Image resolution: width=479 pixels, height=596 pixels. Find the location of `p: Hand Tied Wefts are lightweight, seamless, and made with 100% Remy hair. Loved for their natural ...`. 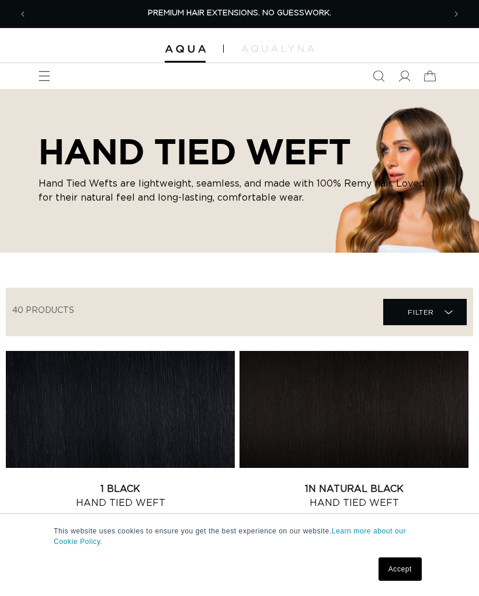

p: Hand Tied Wefts are lightweight, seamless, and made with 100% Remy hair. Loved for their natural ... is located at coordinates (240, 191).